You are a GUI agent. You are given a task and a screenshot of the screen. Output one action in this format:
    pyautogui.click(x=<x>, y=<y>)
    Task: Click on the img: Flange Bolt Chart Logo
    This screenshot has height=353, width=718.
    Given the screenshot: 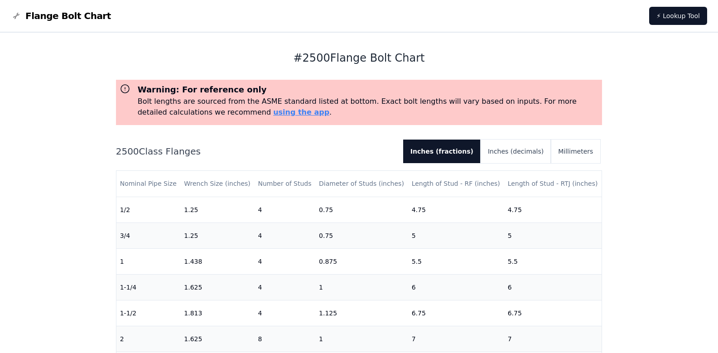 What is the action you would take?
    pyautogui.click(x=16, y=16)
    